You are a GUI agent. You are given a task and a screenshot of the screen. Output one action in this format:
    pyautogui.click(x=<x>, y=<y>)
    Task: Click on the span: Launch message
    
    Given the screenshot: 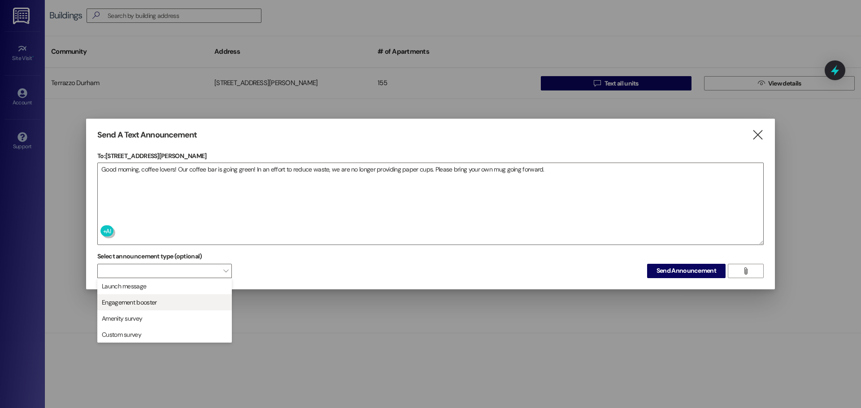 What is the action you would take?
    pyautogui.click(x=124, y=286)
    